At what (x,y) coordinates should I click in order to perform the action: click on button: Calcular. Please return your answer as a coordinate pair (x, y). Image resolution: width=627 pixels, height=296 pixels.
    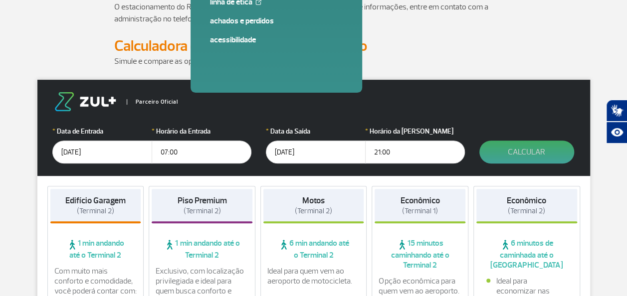
    Looking at the image, I should click on (527, 152).